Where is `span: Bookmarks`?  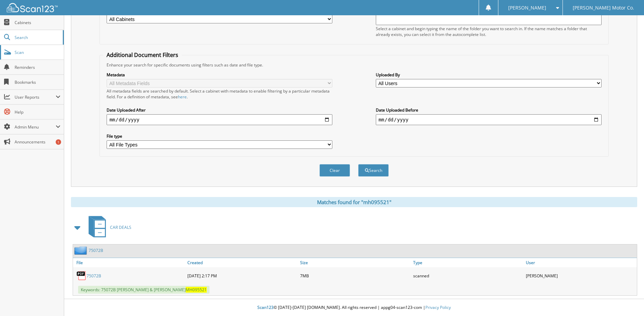
span: Bookmarks is located at coordinates (38, 82).